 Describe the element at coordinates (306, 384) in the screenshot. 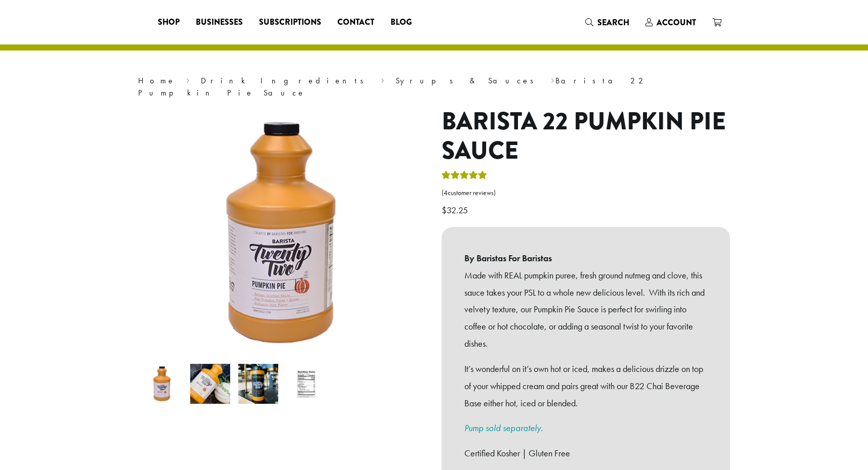

I see `img: Barista 22 Pumpkin Pie Sauce - Image 4` at that location.